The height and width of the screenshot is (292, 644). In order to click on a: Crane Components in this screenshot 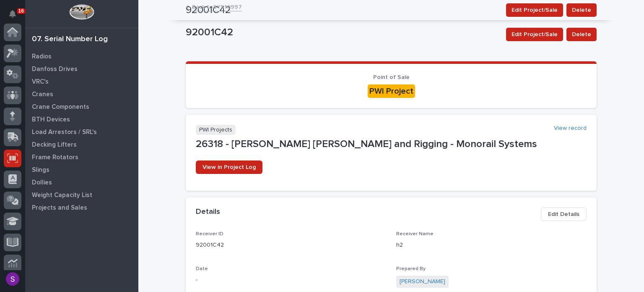, I will do `click(82, 107)`.